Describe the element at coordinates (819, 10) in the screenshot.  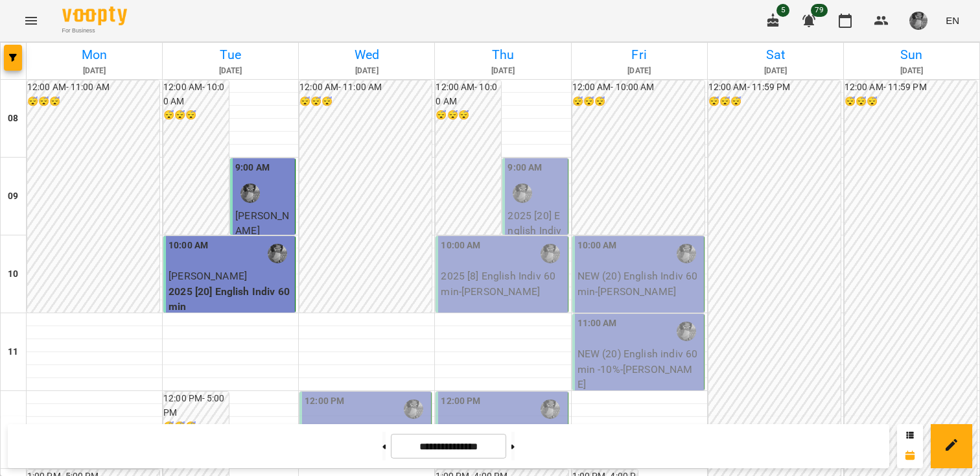
I see `span: 79` at that location.